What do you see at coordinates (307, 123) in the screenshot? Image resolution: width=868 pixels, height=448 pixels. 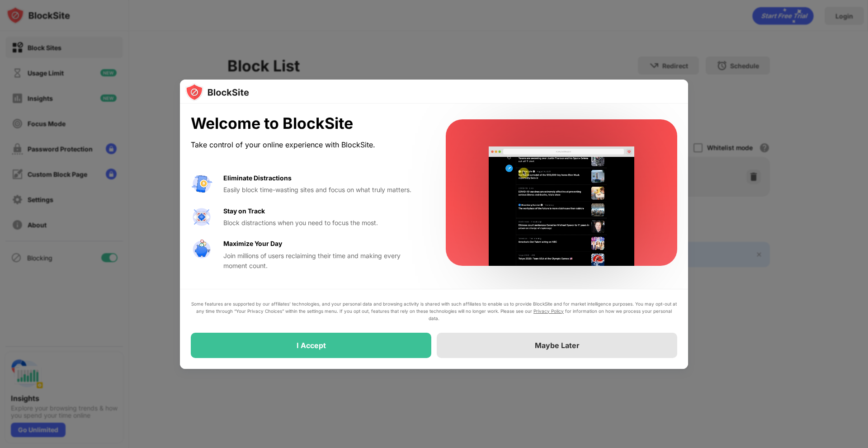 I see `div: Welcome to BlockSite` at bounding box center [307, 123].